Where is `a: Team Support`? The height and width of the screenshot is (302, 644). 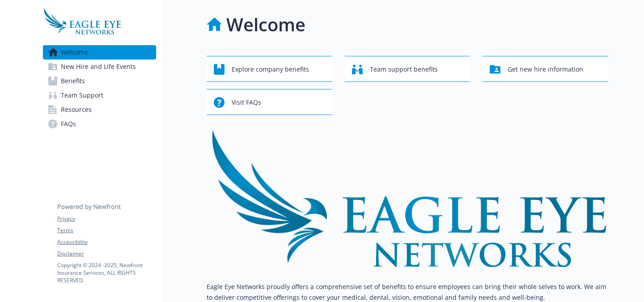
a: Team Support is located at coordinates (99, 95).